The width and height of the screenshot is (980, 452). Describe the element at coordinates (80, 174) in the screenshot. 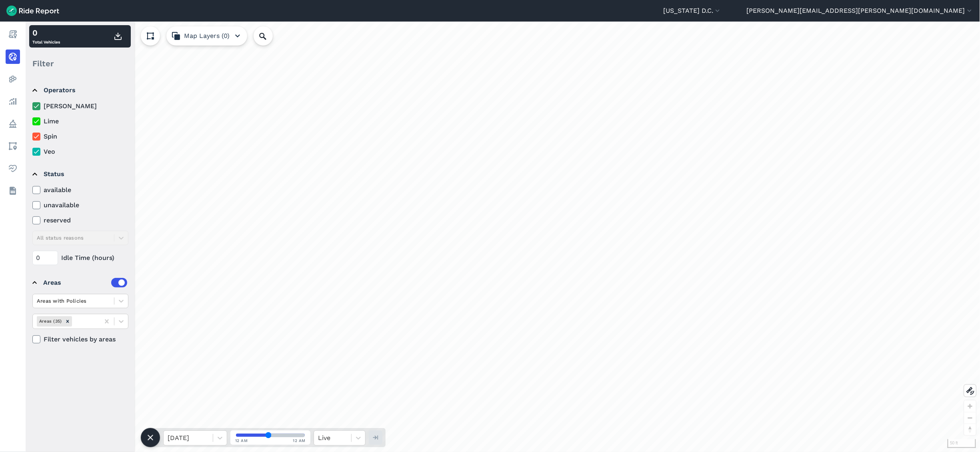

I see `summary: Status` at that location.